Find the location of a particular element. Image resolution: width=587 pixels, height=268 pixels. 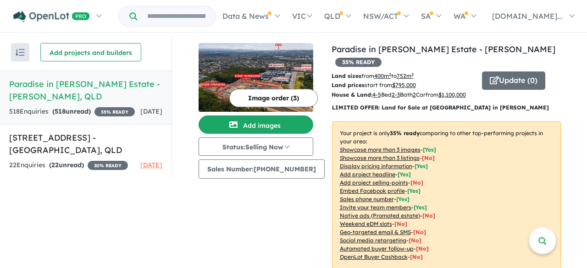

b: 35 % ready is located at coordinates (405, 133).